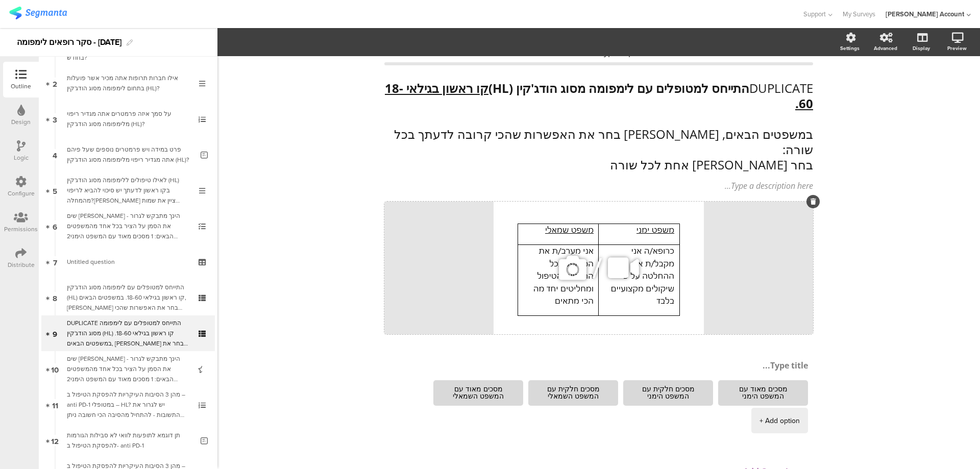 Image resolution: width=980 pixels, height=469 pixels. Describe the element at coordinates (128, 440) in the screenshot. I see `a: 12 תן דוגמא לתופעות לוואי לא סבילות הגורמות להפסקת הטיפול ב- anti PD-1` at that location.